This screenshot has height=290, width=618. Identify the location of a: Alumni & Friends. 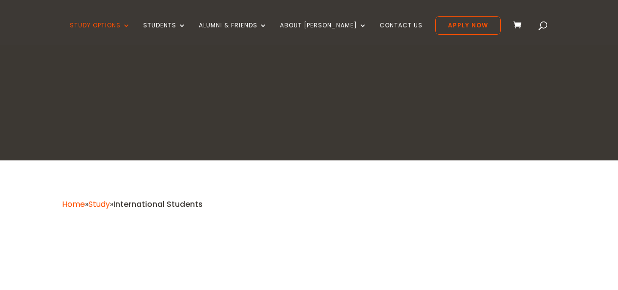
(233, 33).